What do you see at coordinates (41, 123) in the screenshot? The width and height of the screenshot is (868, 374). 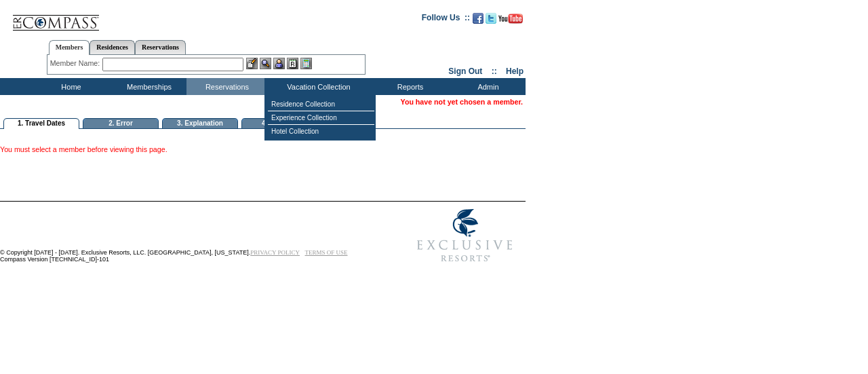 I see `td: 1. Travel Dates` at bounding box center [41, 123].